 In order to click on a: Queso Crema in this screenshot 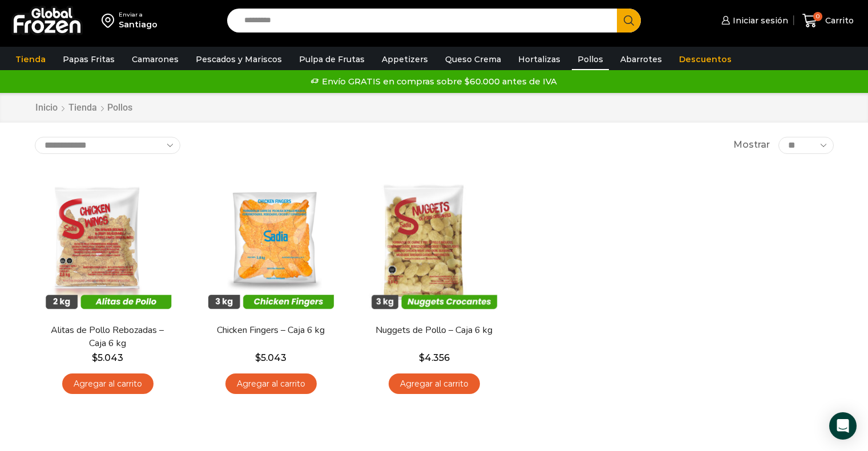, I will do `click(473, 59)`.